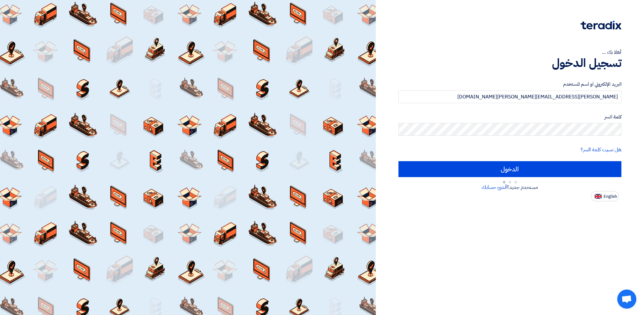  Describe the element at coordinates (510, 187) in the screenshot. I see `div: مستخدم جديد؟` at that location.